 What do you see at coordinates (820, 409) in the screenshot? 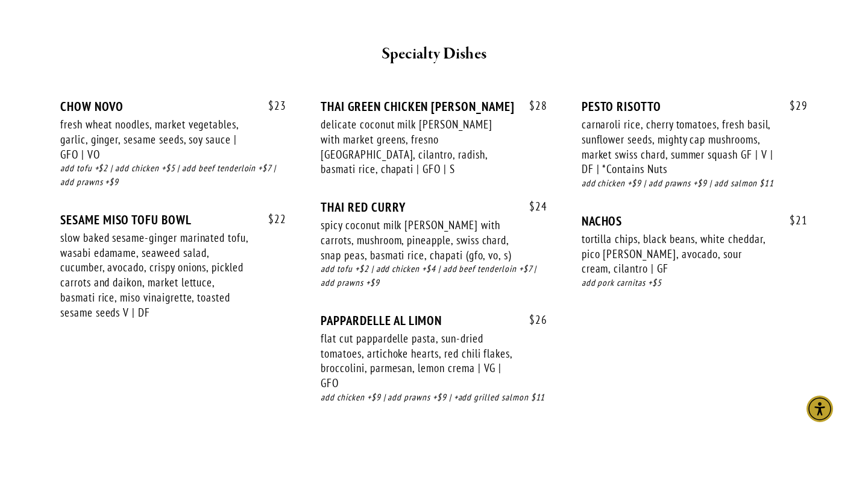
I see `div: Accessibility Menu` at bounding box center [820, 409].